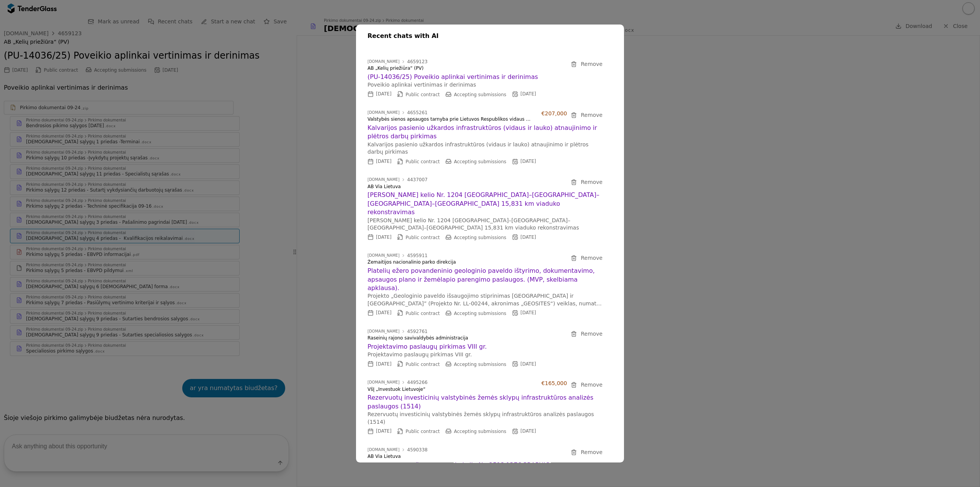 This screenshot has width=980, height=487. I want to click on div: Žemaitijos nacionalinio parko direkcija, so click(463, 262).